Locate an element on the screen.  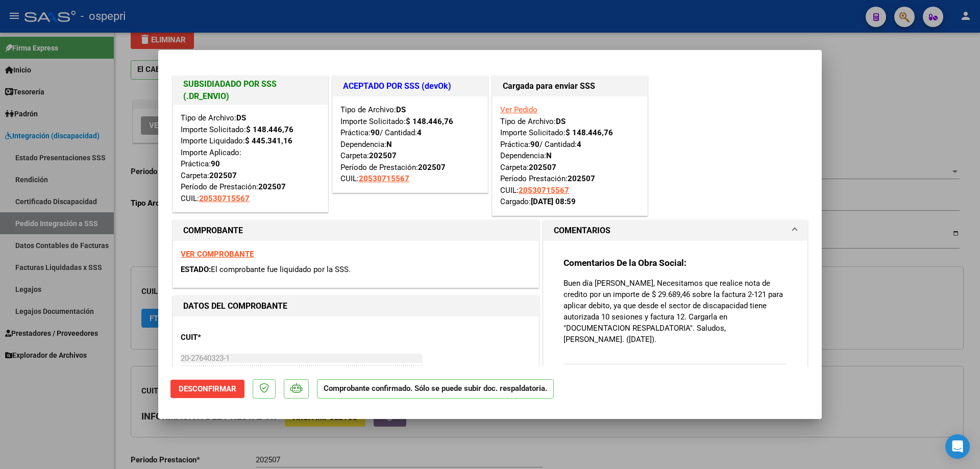
strong: DATOS DEL COMPROBANTE is located at coordinates (235, 305).